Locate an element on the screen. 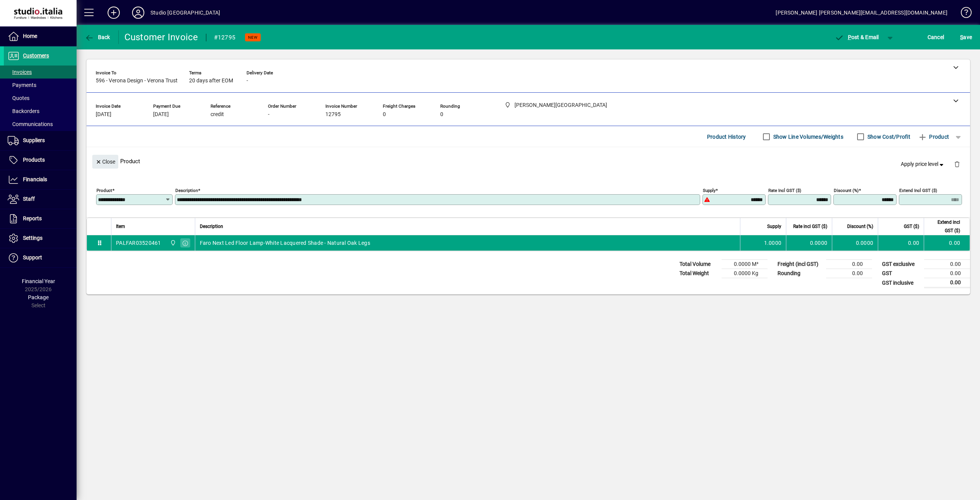 The height and width of the screenshot is (500, 980). a: Quotes is located at coordinates (40, 98).